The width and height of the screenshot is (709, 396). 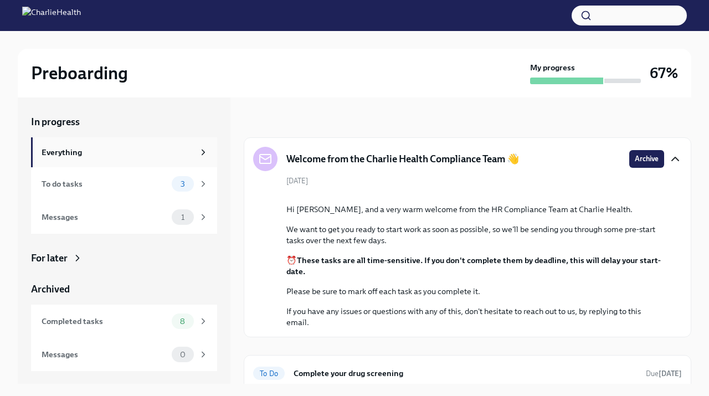 What do you see at coordinates (124, 289) in the screenshot?
I see `div: Archived` at bounding box center [124, 289].